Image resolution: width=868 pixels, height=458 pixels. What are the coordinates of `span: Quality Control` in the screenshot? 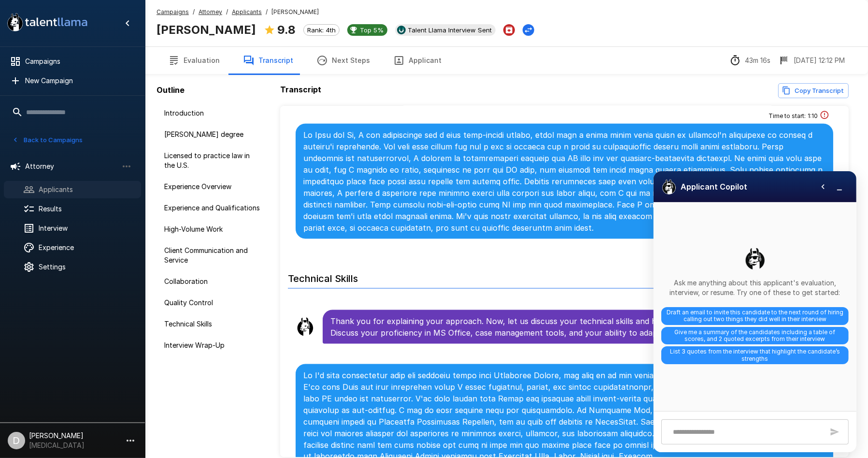 It's located at (213, 303).